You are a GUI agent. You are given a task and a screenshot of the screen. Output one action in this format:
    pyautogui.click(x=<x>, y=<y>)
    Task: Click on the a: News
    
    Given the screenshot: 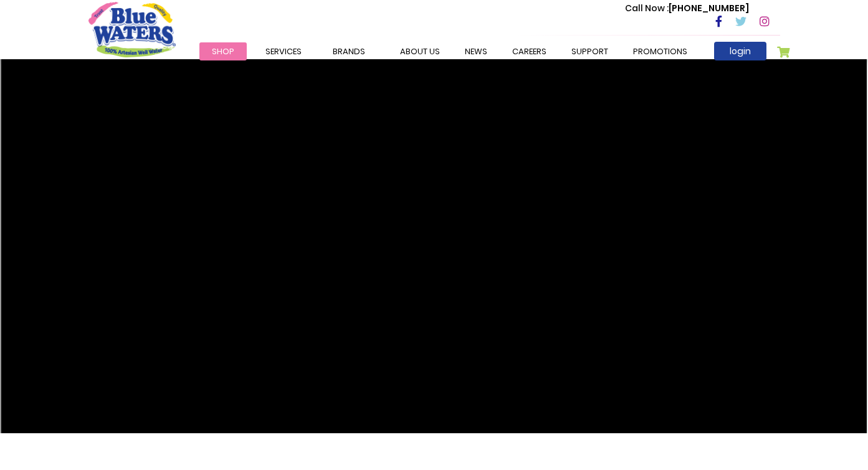 What is the action you would take?
    pyautogui.click(x=476, y=51)
    